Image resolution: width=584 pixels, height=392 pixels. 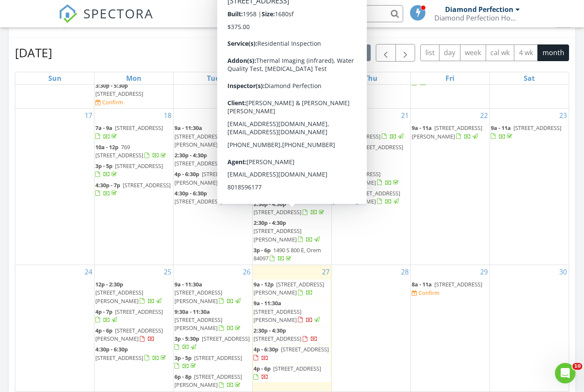 I want to click on span: 8a - 10a, so click(x=263, y=128).